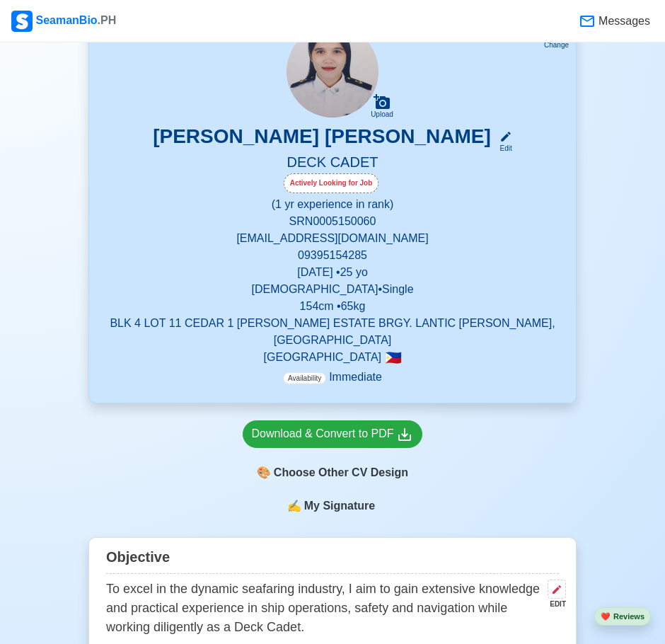 The height and width of the screenshot is (644, 665). What do you see at coordinates (332, 222) in the screenshot?
I see `p: SRN 0005150060` at bounding box center [332, 222].